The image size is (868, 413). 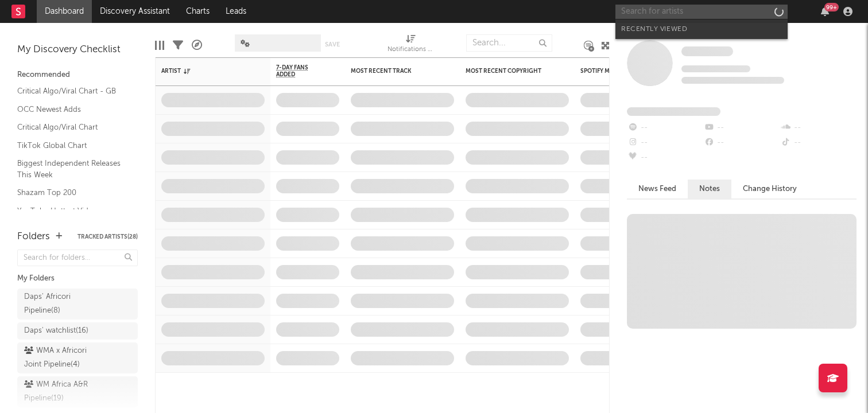 I want to click on div: WMA x Africori Joint Pipeline ( 4 ), so click(x=64, y=358).